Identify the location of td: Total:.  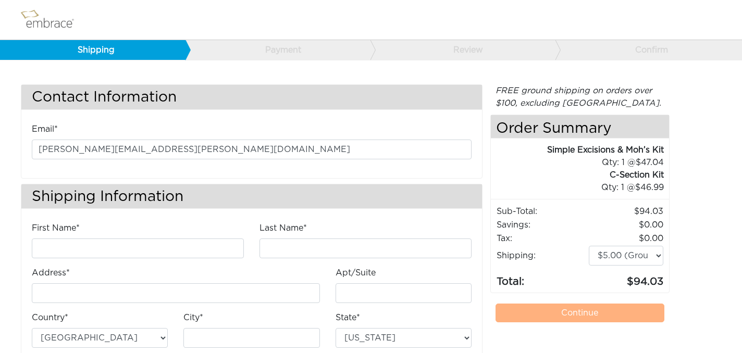
(542, 278).